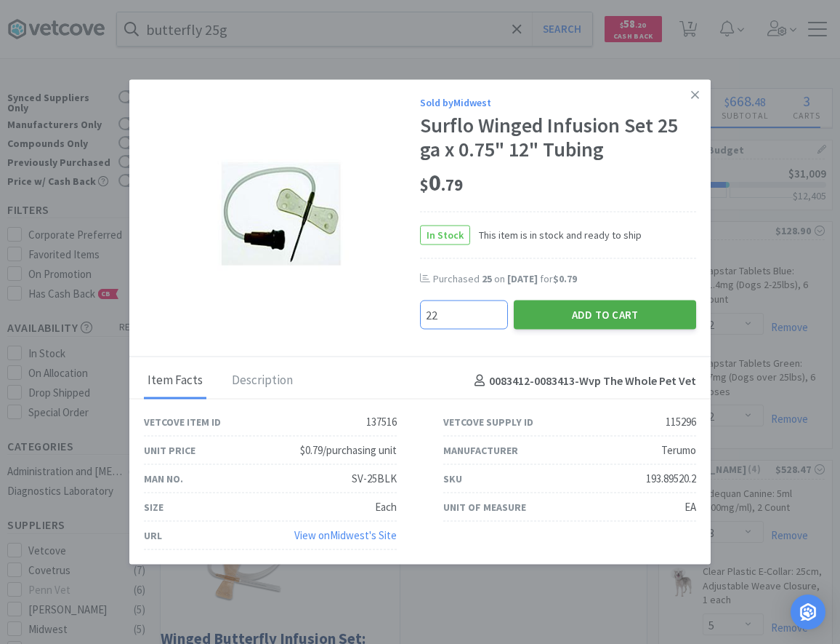 The image size is (840, 644). Describe the element at coordinates (381, 422) in the screenshot. I see `div: 137516` at that location.